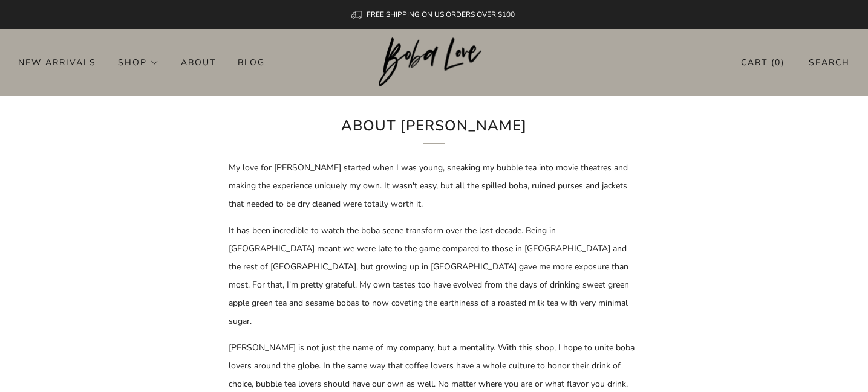 The image size is (868, 392). I want to click on a: Cart, so click(763, 62).